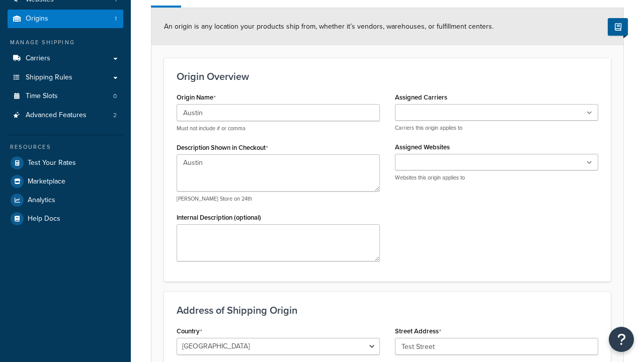 This screenshot has height=362, width=644. Describe the element at coordinates (65, 96) in the screenshot. I see `a: Time Slots0` at that location.